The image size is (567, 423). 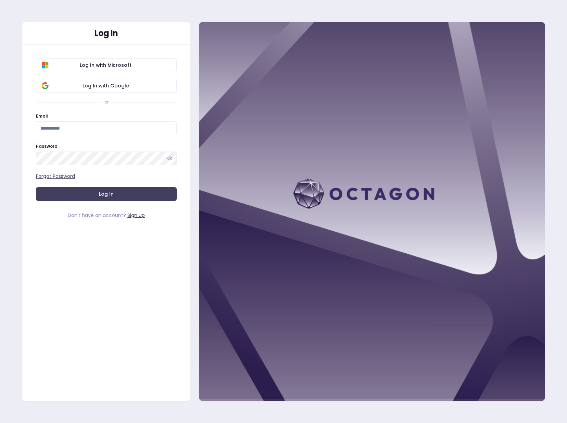 What do you see at coordinates (106, 65) in the screenshot?
I see `button: Log In with Microsoft` at bounding box center [106, 65].